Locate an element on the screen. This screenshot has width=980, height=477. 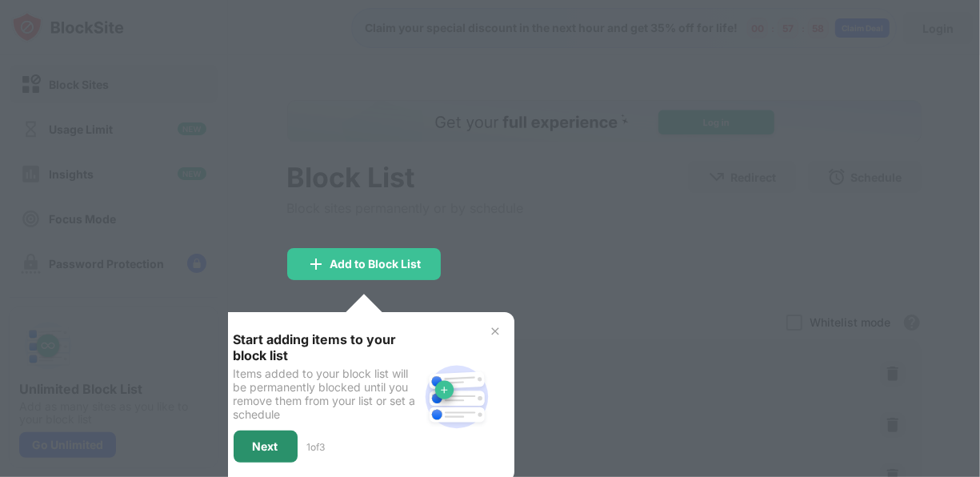
div: Start adding items to your block list is located at coordinates (326, 347).